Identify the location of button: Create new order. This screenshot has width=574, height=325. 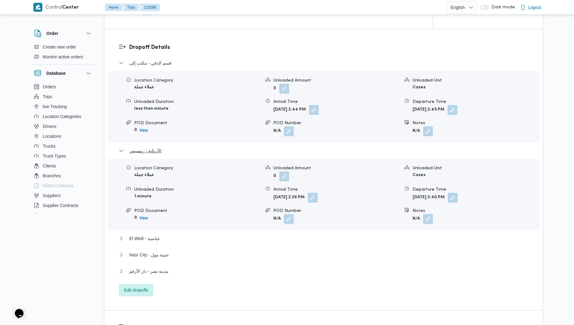
(63, 47).